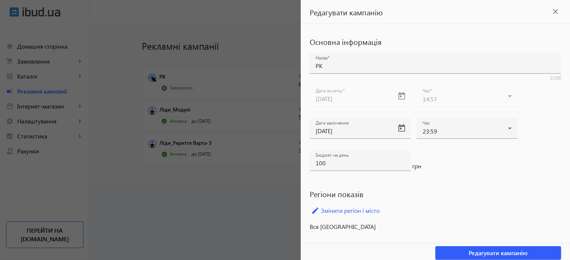  I want to click on span: 23:59, so click(430, 131).